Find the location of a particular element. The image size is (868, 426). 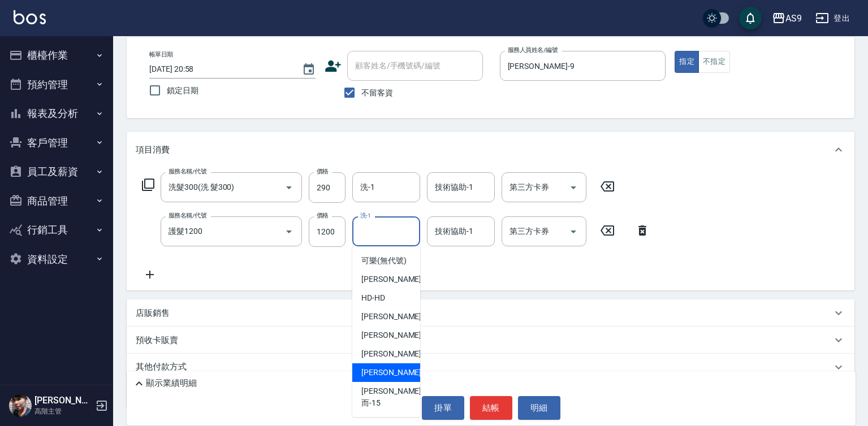

label: 洗-1 is located at coordinates (365, 215).